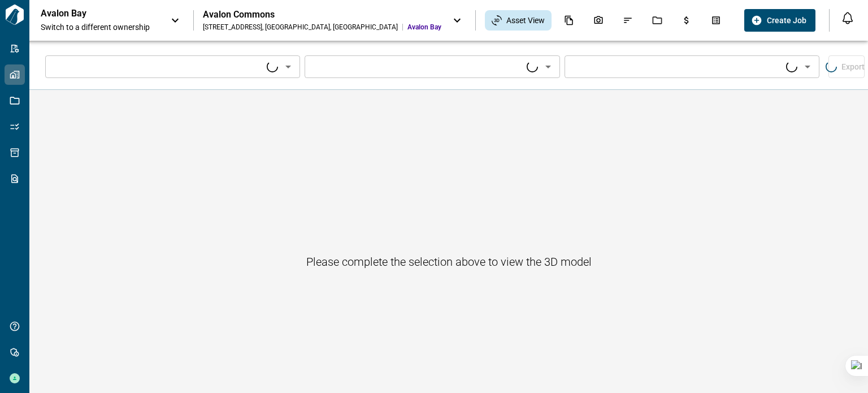 Image resolution: width=868 pixels, height=393 pixels. Describe the element at coordinates (780, 21) in the screenshot. I see `button: Create Job` at that location.